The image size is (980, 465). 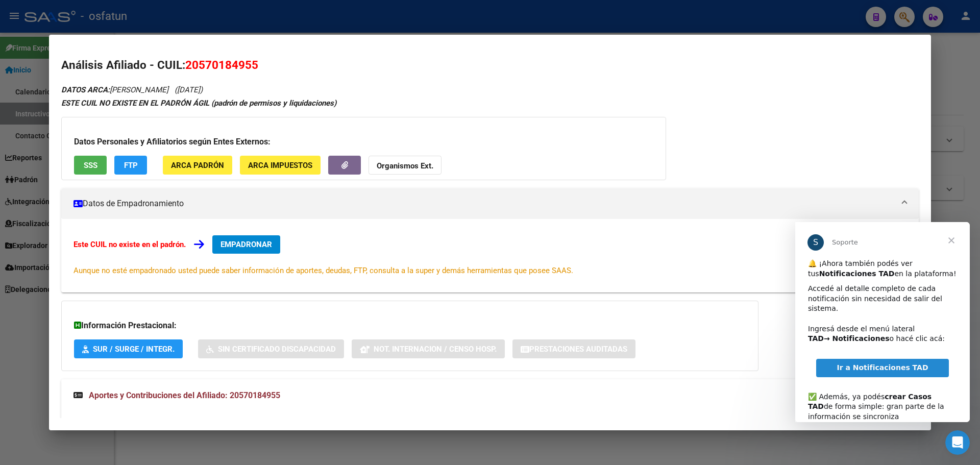 What do you see at coordinates (280, 165) in the screenshot?
I see `button: ARCA Impuestos` at bounding box center [280, 165].